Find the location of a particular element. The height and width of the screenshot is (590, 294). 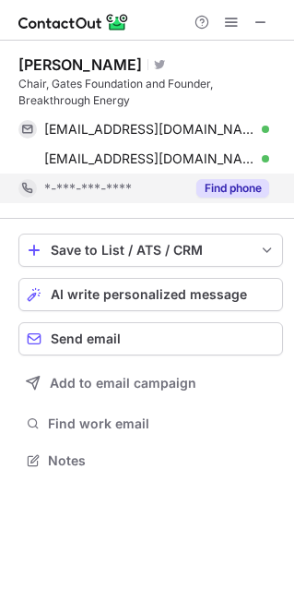

button: Find work email is located at coordinates (150, 424).